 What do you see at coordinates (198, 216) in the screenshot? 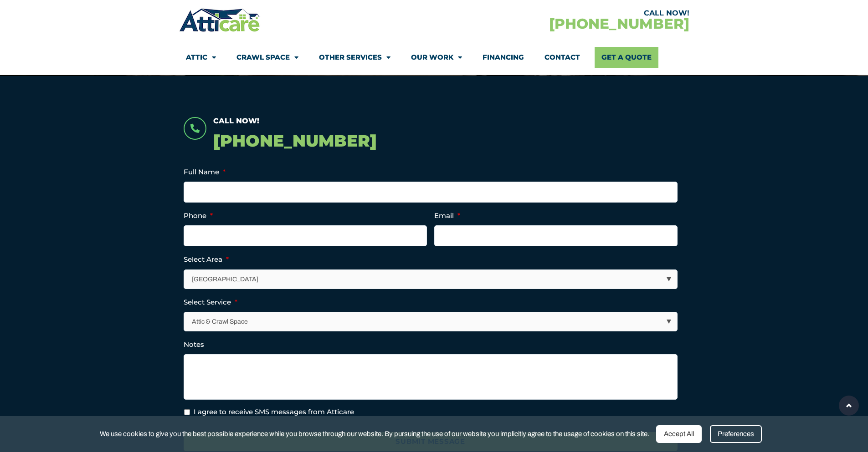
I see `label: Phone` at bounding box center [198, 216].